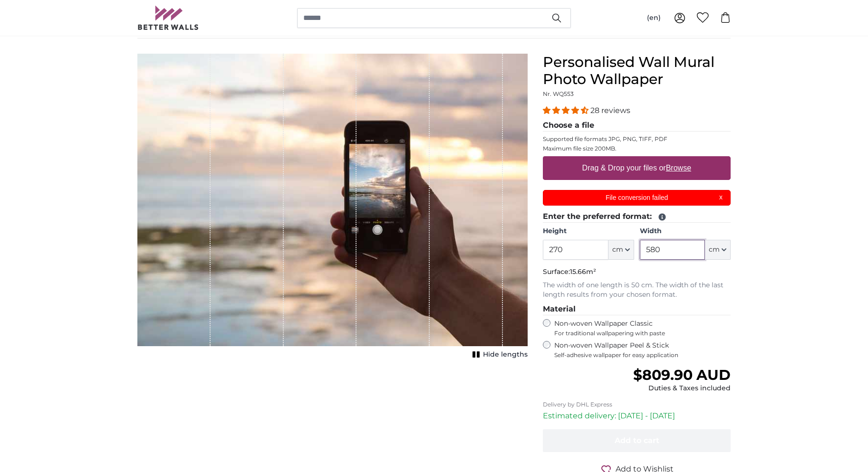 Image resolution: width=868 pixels, height=472 pixels. What do you see at coordinates (567, 110) in the screenshot?
I see `span: 4.32 stars` at bounding box center [567, 110].